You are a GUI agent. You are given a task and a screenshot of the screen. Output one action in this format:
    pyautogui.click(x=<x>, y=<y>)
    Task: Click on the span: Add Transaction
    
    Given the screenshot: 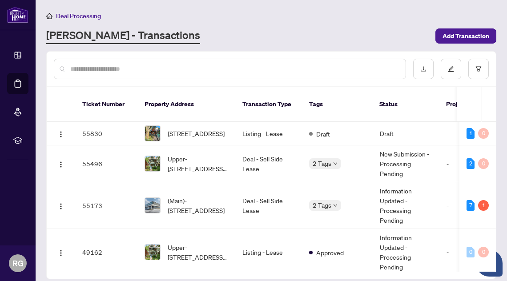 What is the action you would take?
    pyautogui.click(x=466, y=36)
    